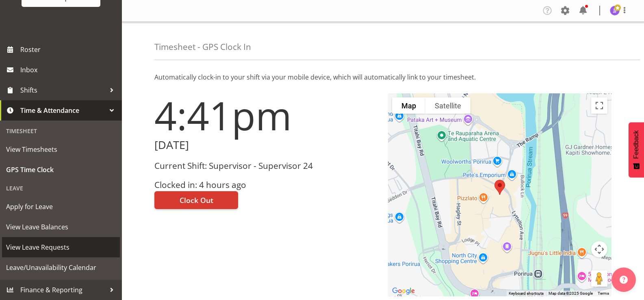 The width and height of the screenshot is (644, 300). Describe the element at coordinates (637, 150) in the screenshot. I see `button: Feedback - Show survey` at that location.